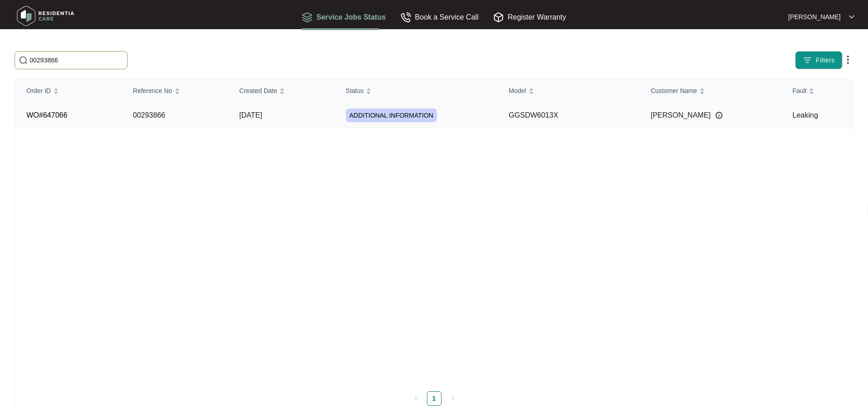 The width and height of the screenshot is (868, 419). Describe the element at coordinates (175, 91) in the screenshot. I see `th: Reference No` at that location.